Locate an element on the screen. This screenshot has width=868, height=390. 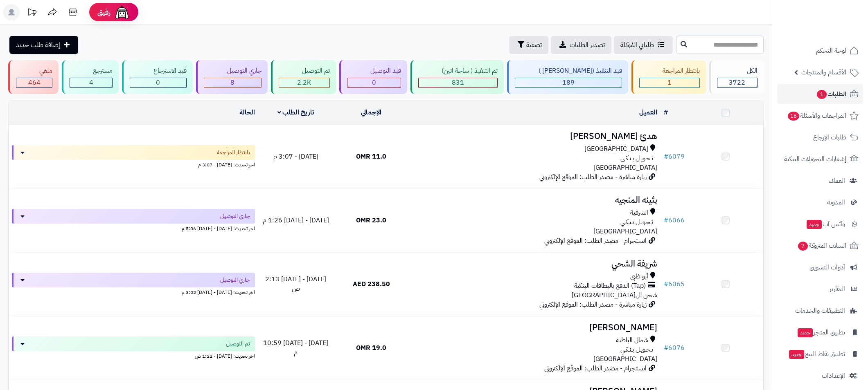
a: أدوات التسويق is located at coordinates (820, 268).